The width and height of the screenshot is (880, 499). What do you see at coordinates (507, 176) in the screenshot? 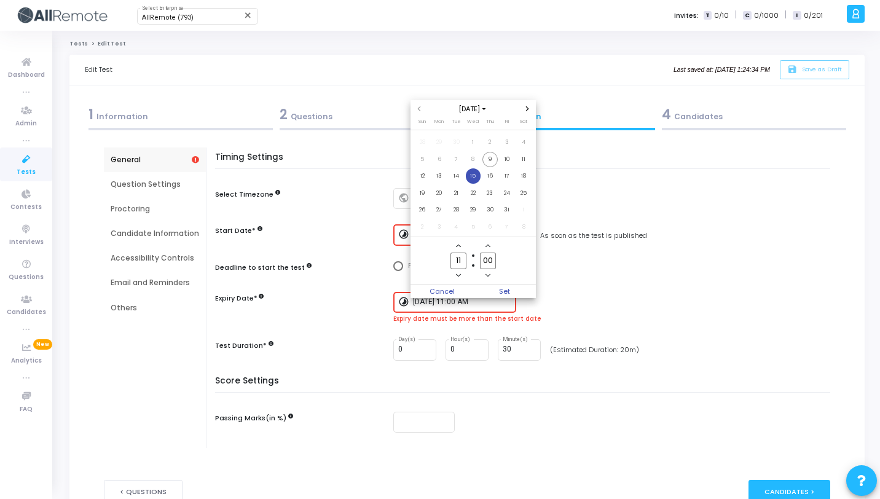
I see `td: October 17, 2025` at bounding box center [507, 176].